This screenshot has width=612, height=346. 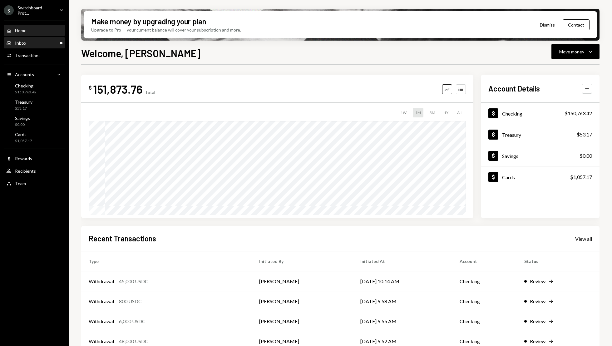 I want to click on div: 1W, so click(x=404, y=112).